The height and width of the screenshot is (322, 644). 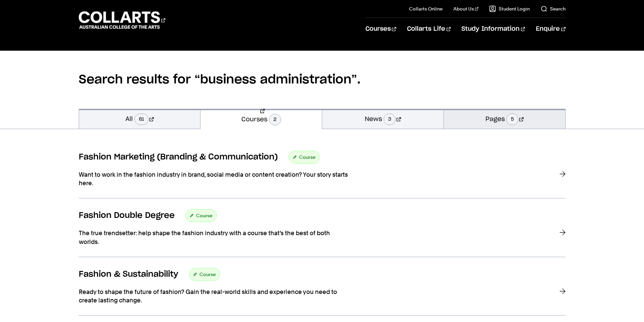 I want to click on a: Collarts Life, so click(x=428, y=29).